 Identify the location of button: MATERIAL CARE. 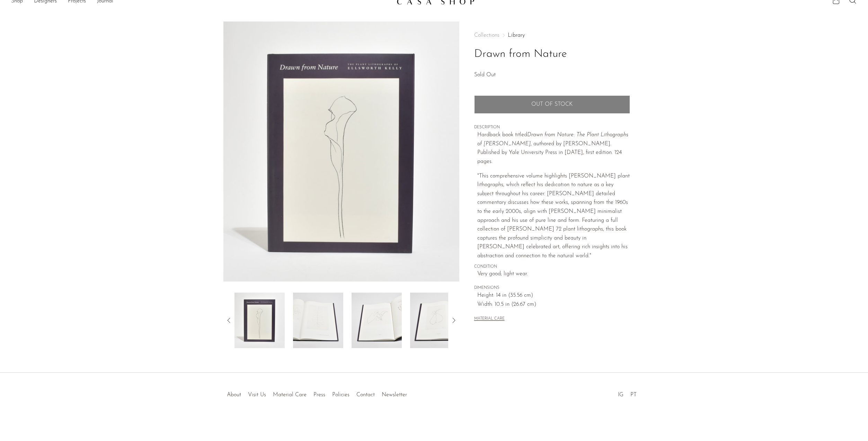
(490, 319).